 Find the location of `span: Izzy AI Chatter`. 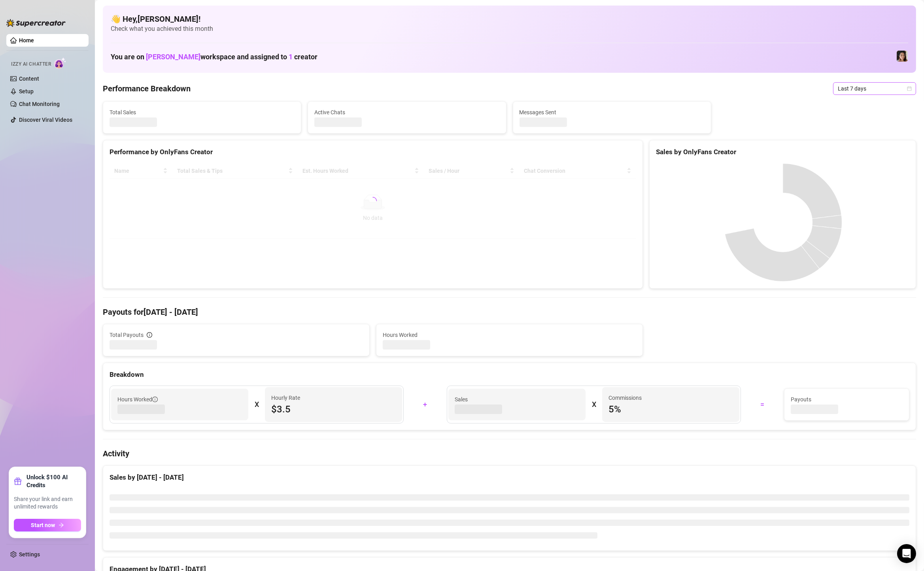

span: Izzy AI Chatter is located at coordinates (31, 64).